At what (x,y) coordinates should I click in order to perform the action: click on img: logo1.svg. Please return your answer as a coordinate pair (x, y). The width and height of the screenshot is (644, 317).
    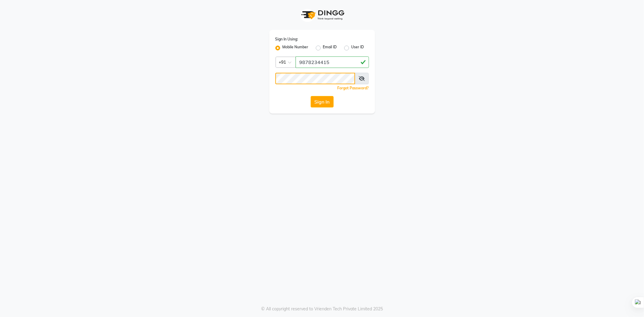
    Looking at the image, I should click on (322, 15).